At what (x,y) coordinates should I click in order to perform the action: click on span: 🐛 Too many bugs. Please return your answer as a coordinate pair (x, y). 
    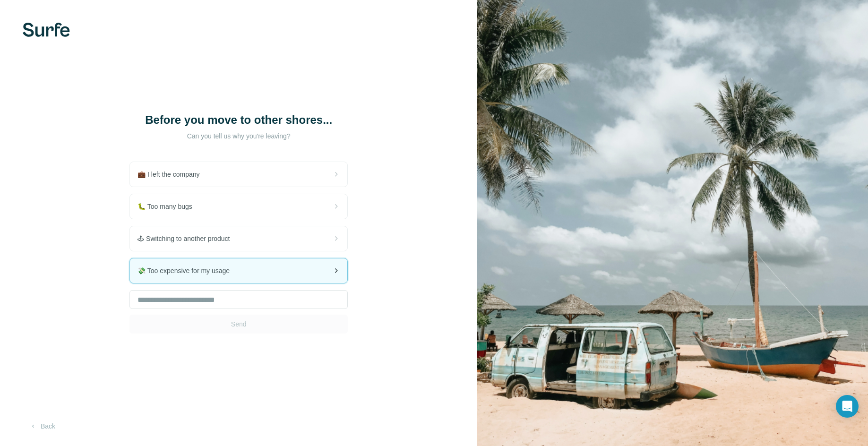
    Looking at the image, I should click on (168, 206).